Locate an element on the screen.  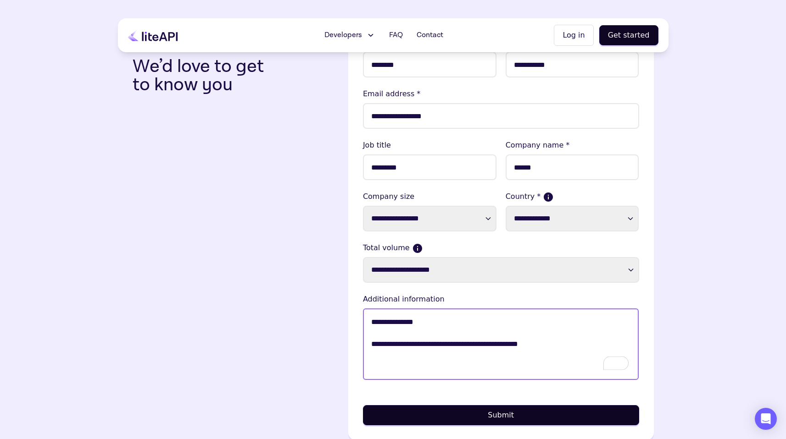
div: Open Intercom Messenger is located at coordinates (765, 419).